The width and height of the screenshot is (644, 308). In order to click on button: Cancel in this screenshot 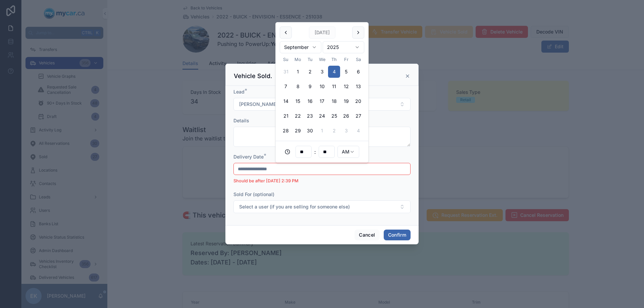, I will do `click(367, 235)`.